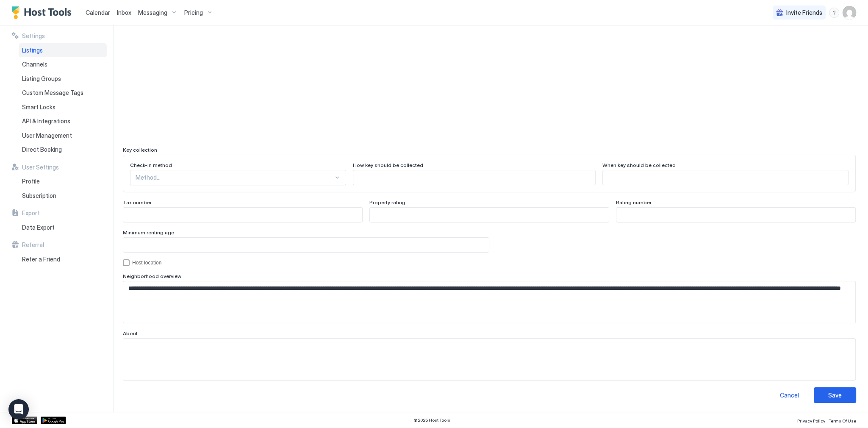 This screenshot has width=868, height=428. What do you see at coordinates (789, 395) in the screenshot?
I see `div: Cancel` at bounding box center [789, 395].